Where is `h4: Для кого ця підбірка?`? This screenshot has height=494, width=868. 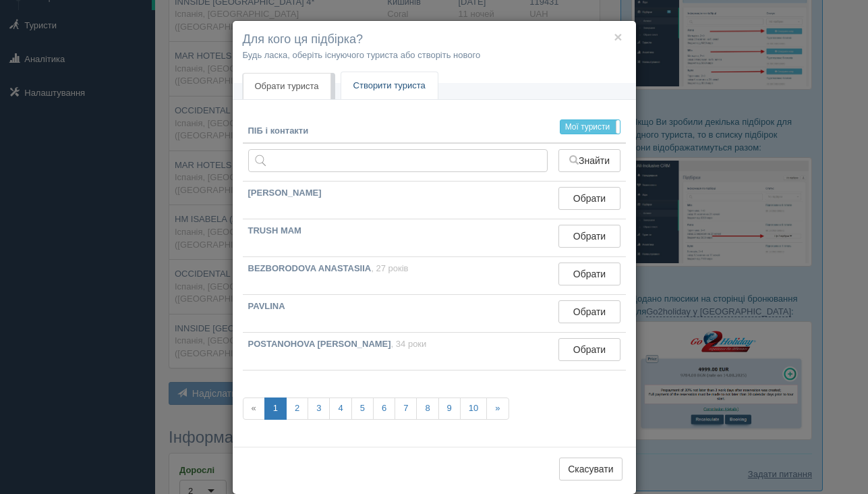
h4: Для кого ця підбірка? is located at coordinates (434, 40).